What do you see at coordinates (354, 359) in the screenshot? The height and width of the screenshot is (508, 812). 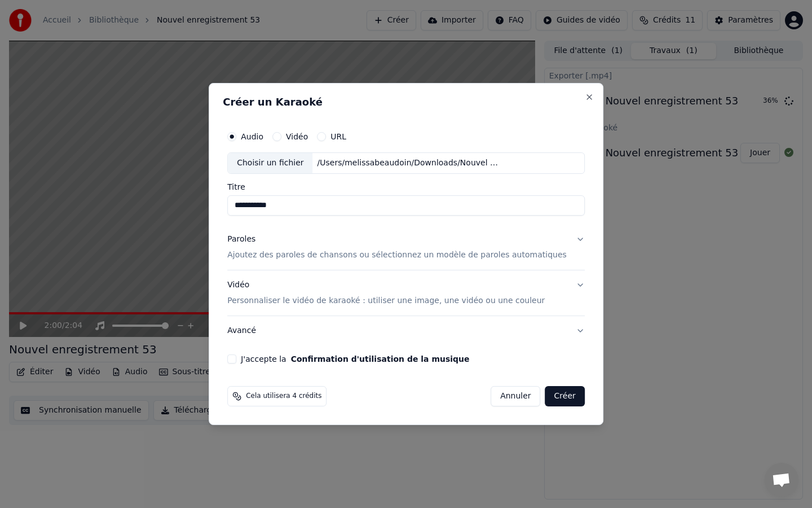 I see `label: J'accepte la` at bounding box center [354, 359].